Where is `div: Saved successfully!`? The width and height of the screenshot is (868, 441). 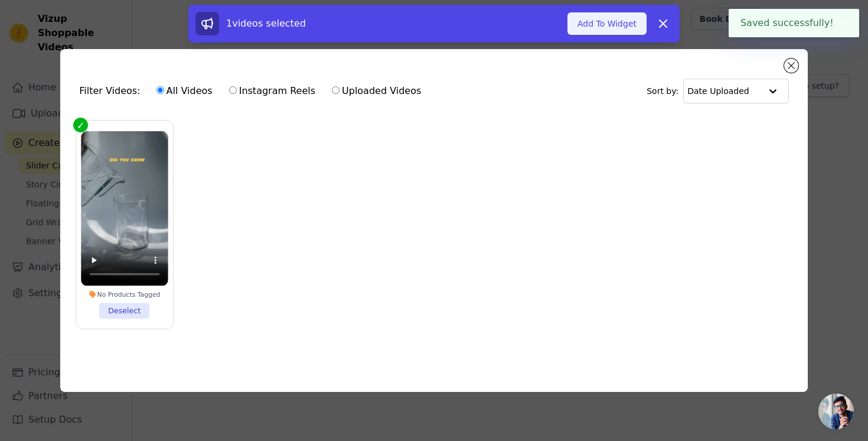 div: Saved successfully! is located at coordinates (793, 23).